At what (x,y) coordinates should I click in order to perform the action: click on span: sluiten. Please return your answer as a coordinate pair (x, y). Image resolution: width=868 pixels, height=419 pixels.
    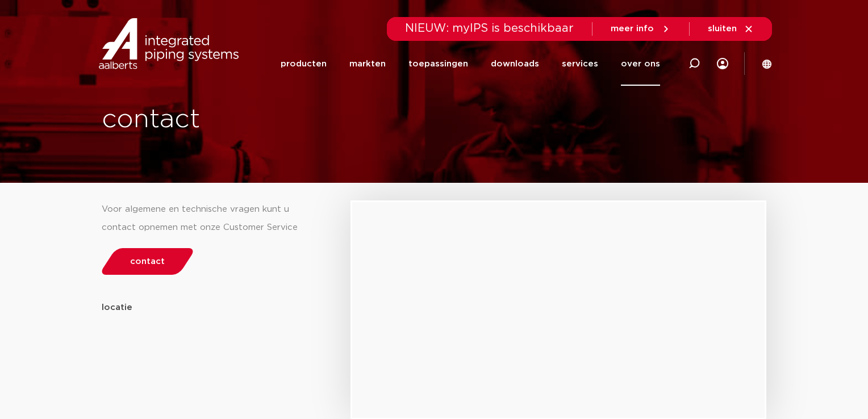
    Looking at the image, I should click on (722, 29).